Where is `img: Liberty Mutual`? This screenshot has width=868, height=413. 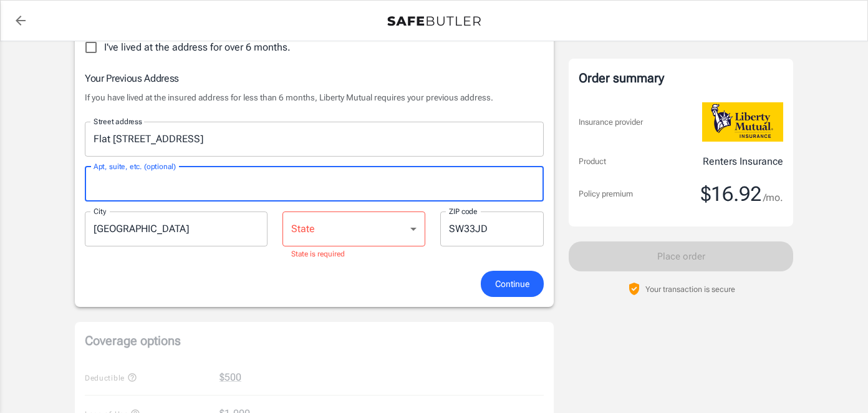 img: Liberty Mutual is located at coordinates (742, 121).